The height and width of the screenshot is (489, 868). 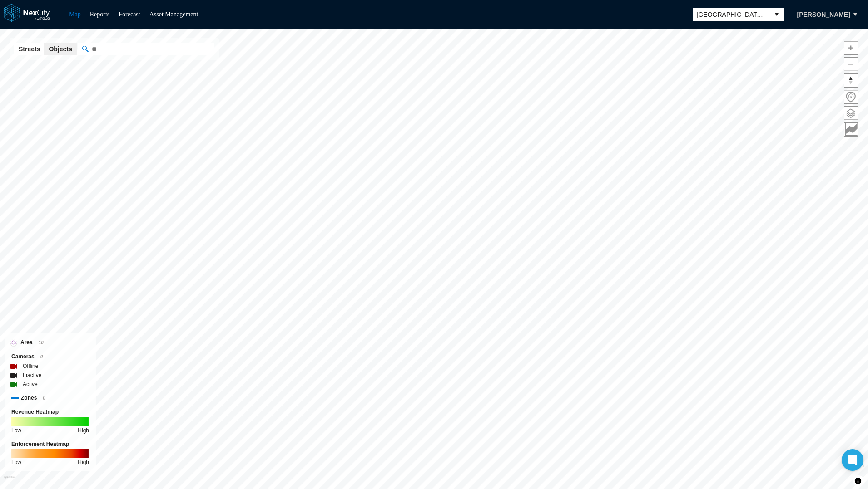 I want to click on span: Zoom in, so click(x=851, y=48).